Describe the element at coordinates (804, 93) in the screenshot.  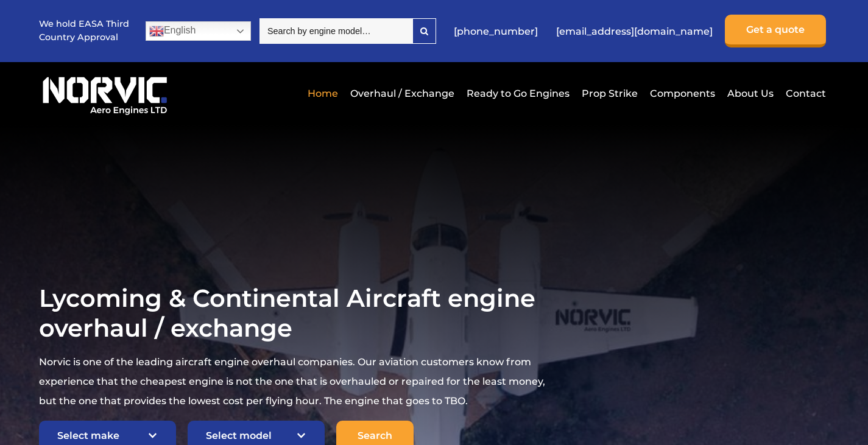
I see `a: Contact` at that location.